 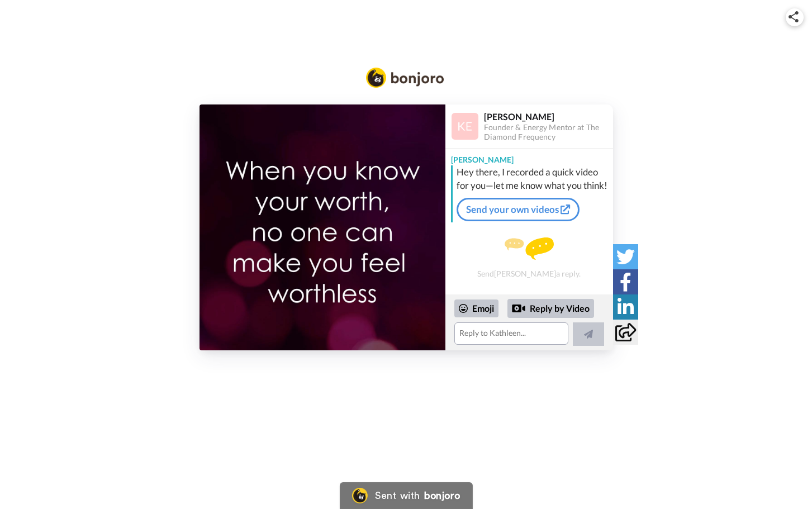 I want to click on div: Founder & Energy Mentor at The Diamond Frequency, so click(x=549, y=132).